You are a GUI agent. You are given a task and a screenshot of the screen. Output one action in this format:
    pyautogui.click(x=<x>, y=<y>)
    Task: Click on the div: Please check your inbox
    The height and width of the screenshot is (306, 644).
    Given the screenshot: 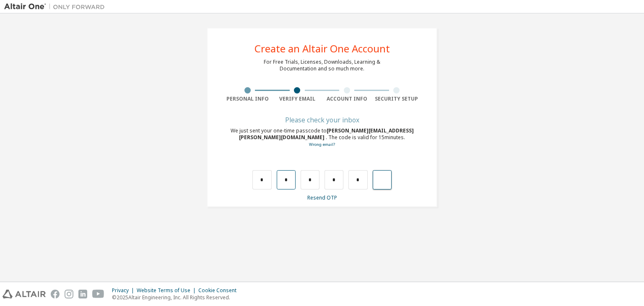 What is the action you would take?
    pyautogui.click(x=322, y=120)
    